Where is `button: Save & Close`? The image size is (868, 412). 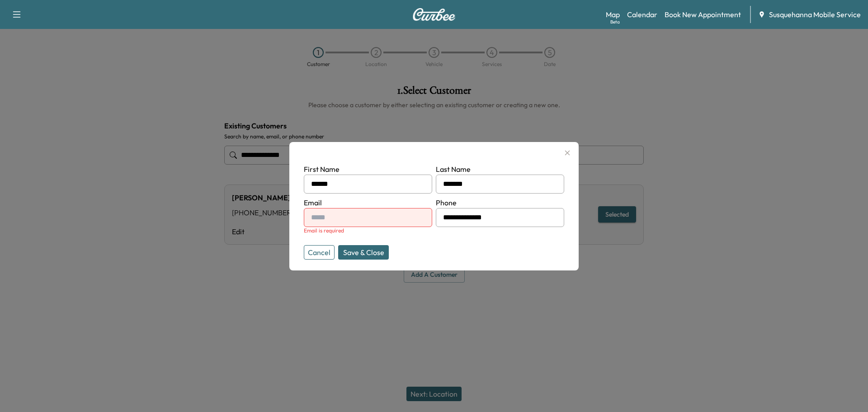 button: Save & Close is located at coordinates (363, 252).